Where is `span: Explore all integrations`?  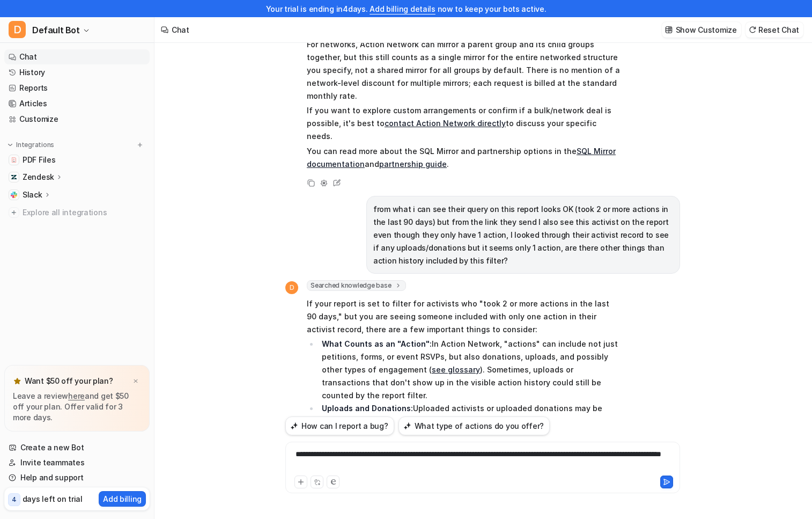
span: Explore all integrations is located at coordinates (84, 213).